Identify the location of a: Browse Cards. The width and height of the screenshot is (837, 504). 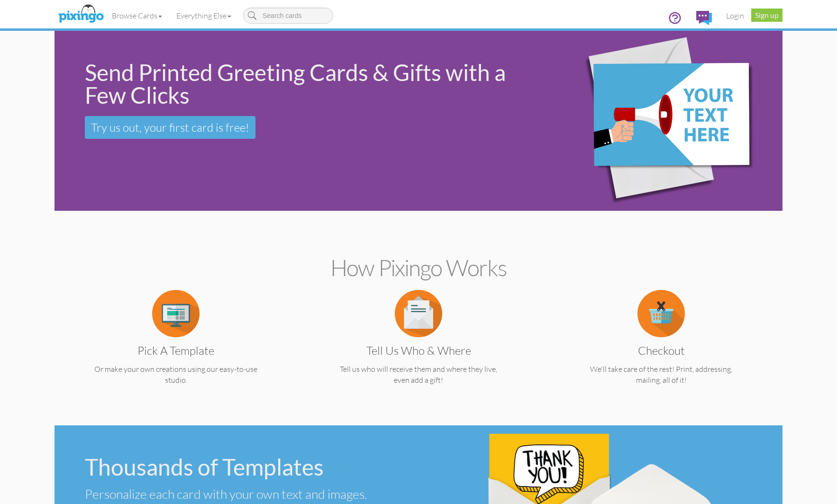
(137, 16).